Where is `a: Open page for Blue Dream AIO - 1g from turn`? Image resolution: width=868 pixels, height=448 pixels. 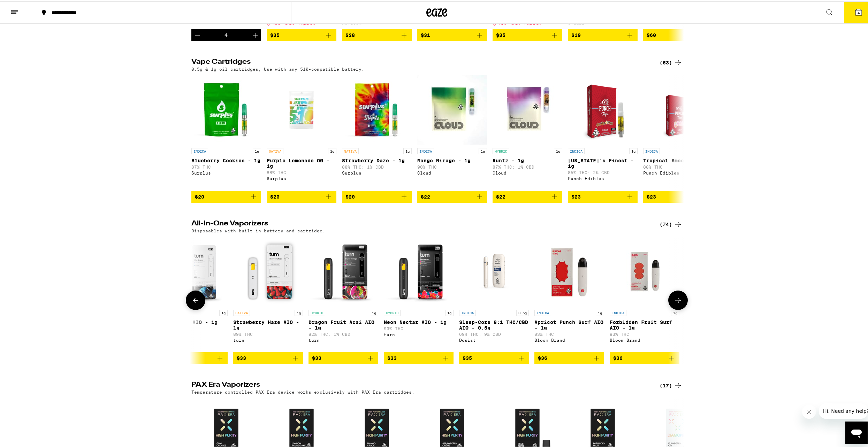 a: Open page for Blue Dream AIO - 1g from turn is located at coordinates (193, 293).